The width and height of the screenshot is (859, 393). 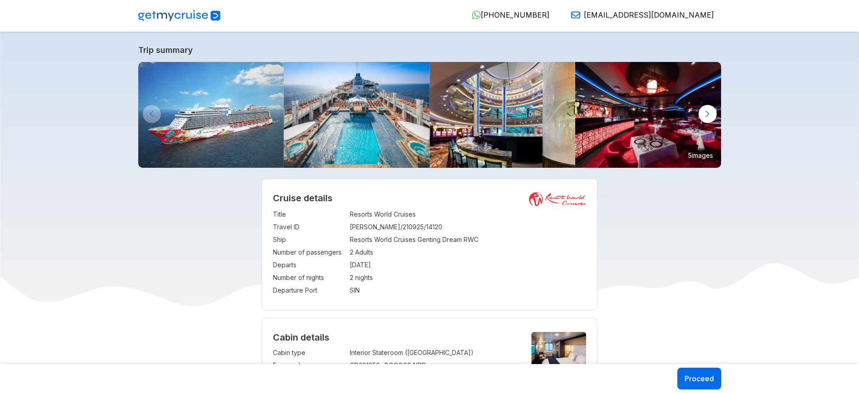 What do you see at coordinates (575, 15) in the screenshot?
I see `img: Email` at bounding box center [575, 15].